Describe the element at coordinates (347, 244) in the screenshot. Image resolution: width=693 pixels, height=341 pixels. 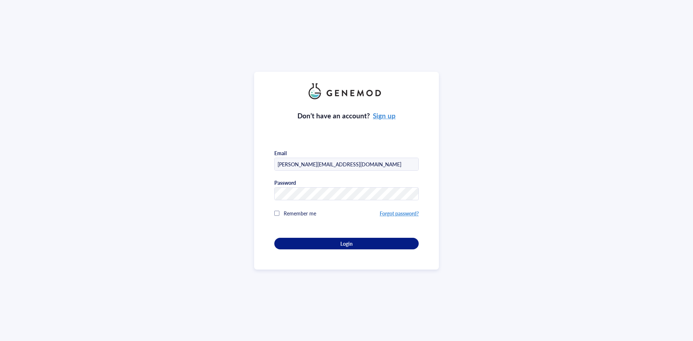
I see `span: Login` at that location.